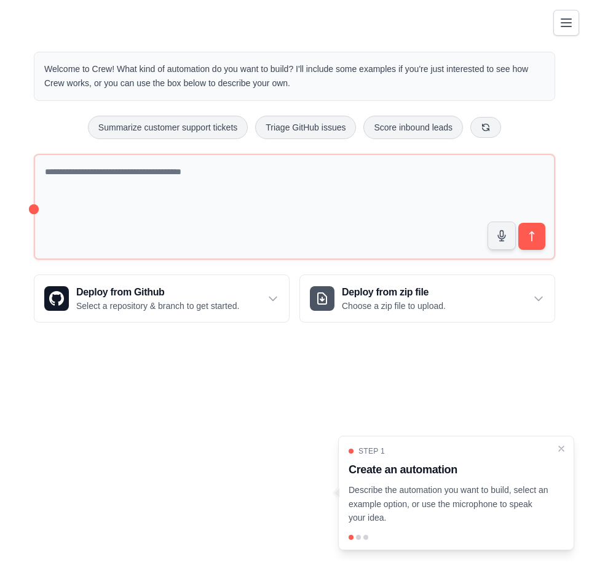 The image size is (589, 565). What do you see at coordinates (168, 127) in the screenshot?
I see `button: Summarize customer support tickets` at bounding box center [168, 127].